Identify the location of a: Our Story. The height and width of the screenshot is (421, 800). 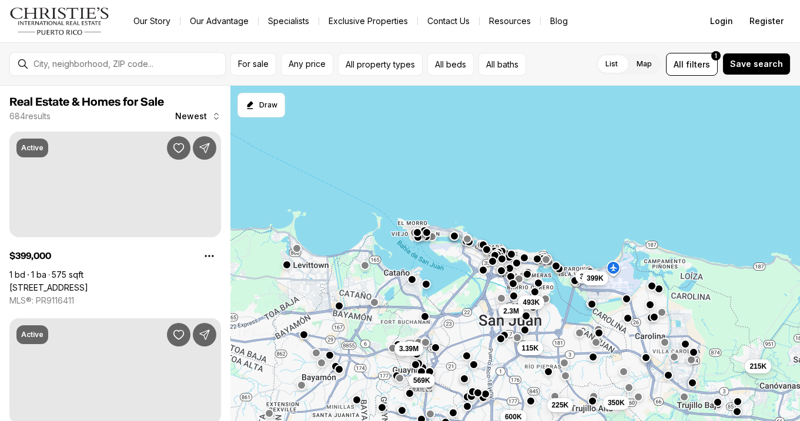
(152, 21).